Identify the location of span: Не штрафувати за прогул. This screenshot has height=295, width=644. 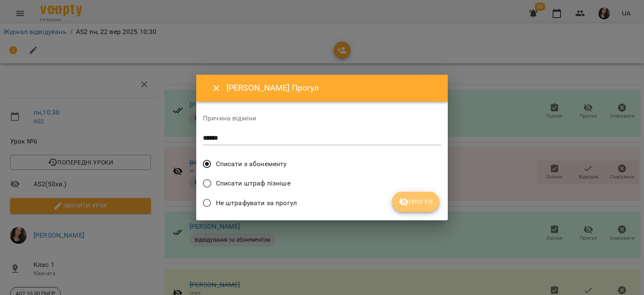
(256, 203).